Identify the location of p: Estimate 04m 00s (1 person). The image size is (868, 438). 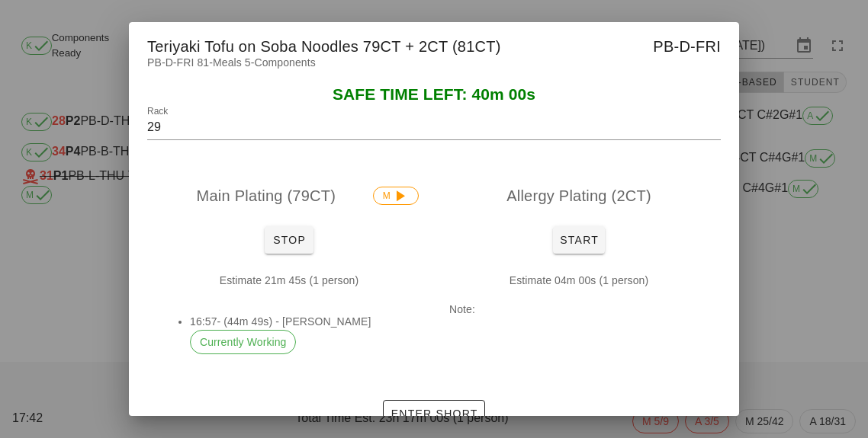
(579, 280).